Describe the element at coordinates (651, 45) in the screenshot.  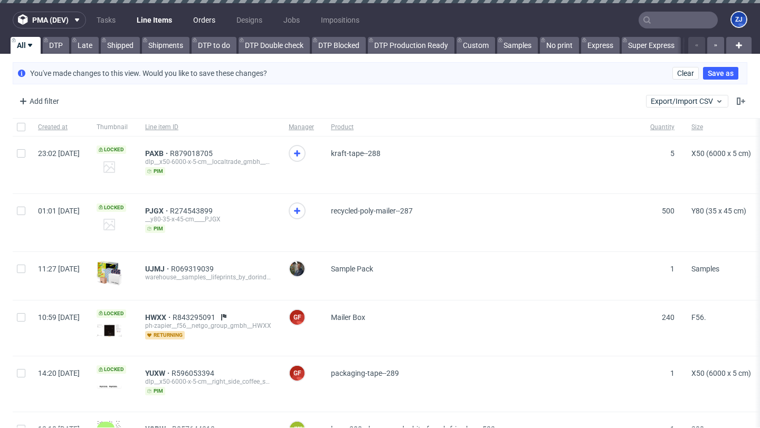
I see `a: Super Express` at that location.